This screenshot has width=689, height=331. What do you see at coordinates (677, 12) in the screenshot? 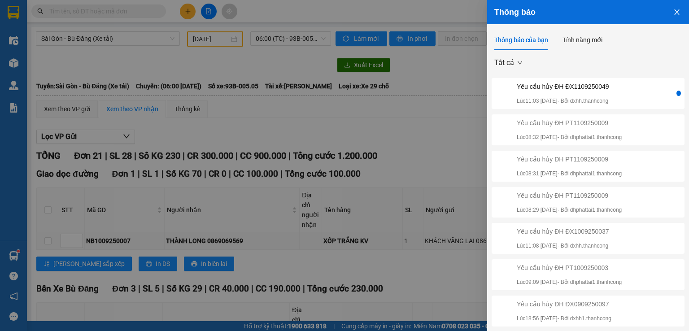
I see `span: close` at bounding box center [677, 12].